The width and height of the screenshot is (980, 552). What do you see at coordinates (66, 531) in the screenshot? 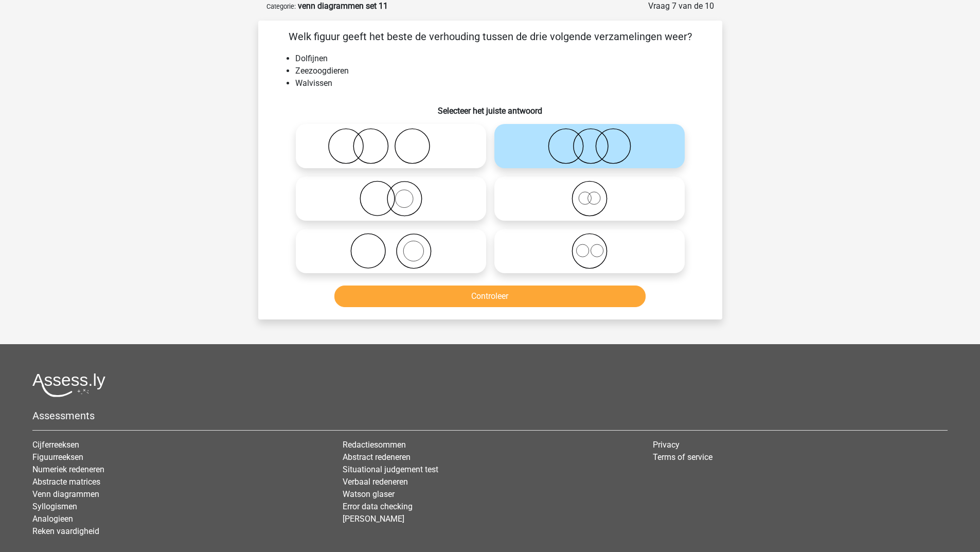
I see `a: Reken vaardigheid` at bounding box center [66, 531].